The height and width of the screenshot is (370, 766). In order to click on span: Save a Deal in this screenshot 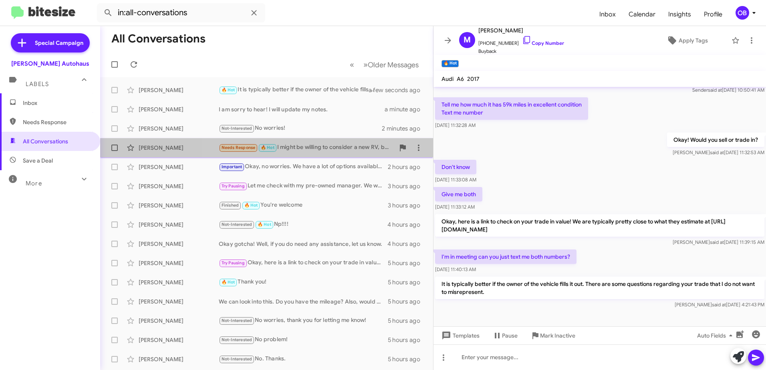, I will do `click(38, 161)`.